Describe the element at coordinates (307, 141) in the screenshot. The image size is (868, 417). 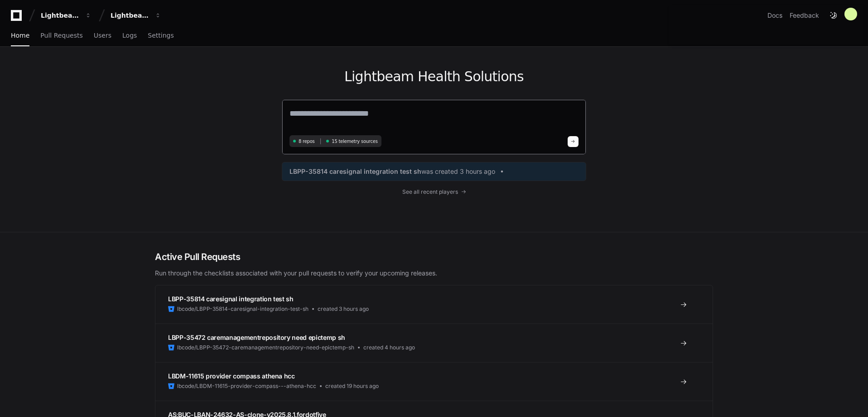
I see `span: 8 repos` at that location.